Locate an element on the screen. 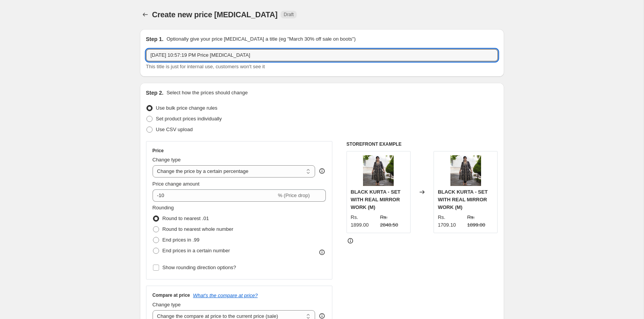 The height and width of the screenshot is (319, 644). button: What's the compare at price? is located at coordinates (226, 295).